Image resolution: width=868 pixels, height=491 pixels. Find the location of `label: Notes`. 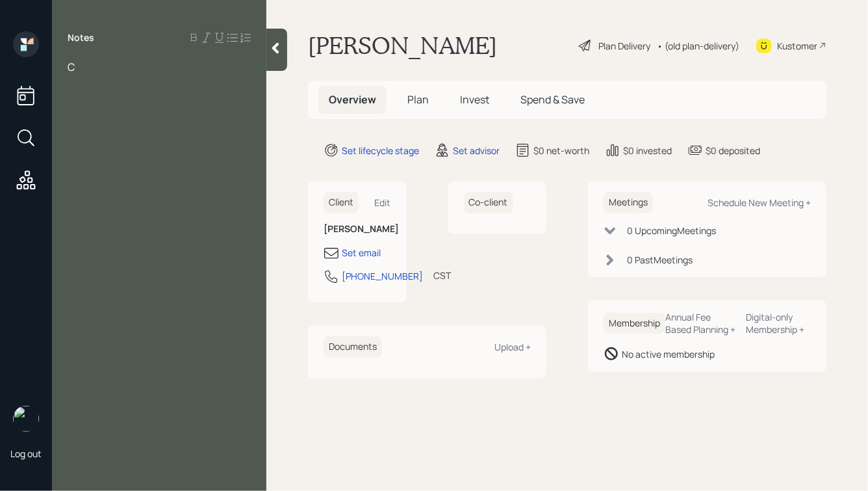

label: Notes is located at coordinates (80, 38).